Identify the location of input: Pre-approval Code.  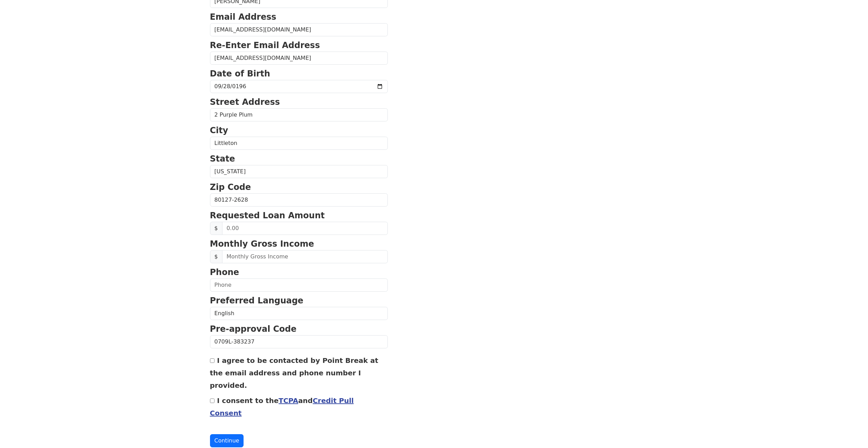
(299, 342).